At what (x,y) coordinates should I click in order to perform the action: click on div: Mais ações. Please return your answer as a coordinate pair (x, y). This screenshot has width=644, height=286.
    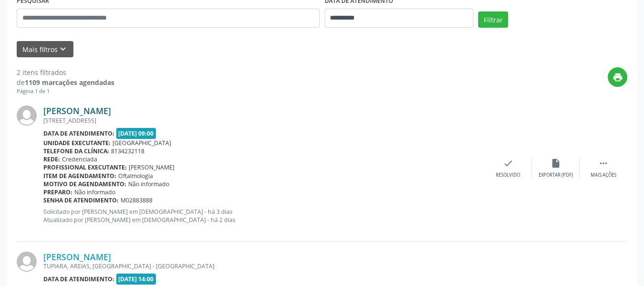
    Looking at the image, I should click on (603, 175).